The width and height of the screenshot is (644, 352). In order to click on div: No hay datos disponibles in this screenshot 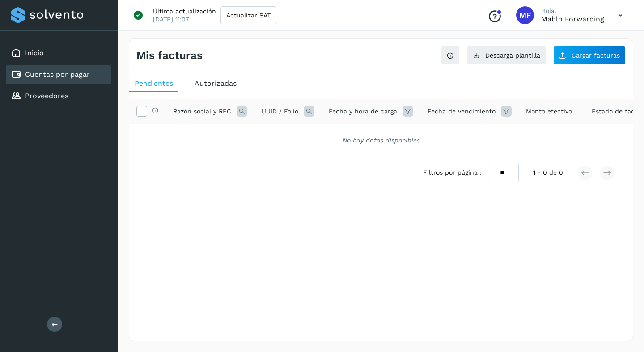, I will do `click(381, 140)`.